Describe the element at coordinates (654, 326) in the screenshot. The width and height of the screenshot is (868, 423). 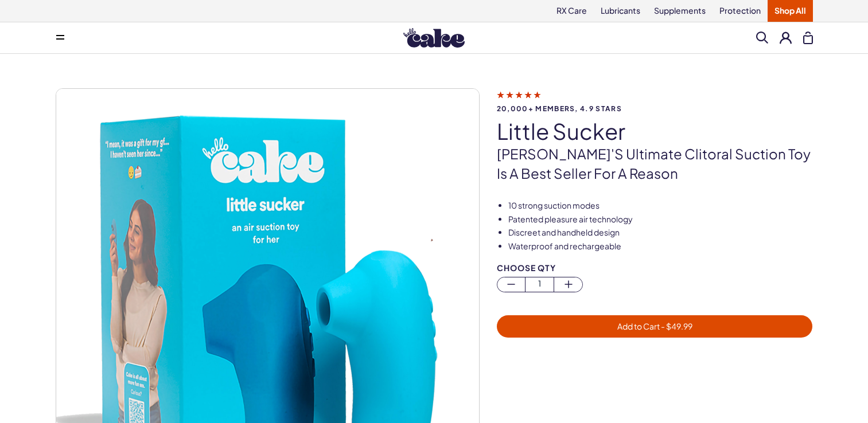
I see `span: Add to Cart` at that location.